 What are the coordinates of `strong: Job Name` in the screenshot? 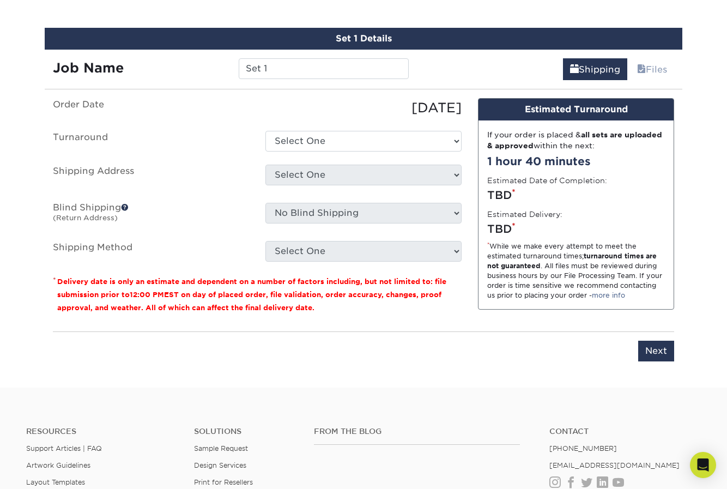 It's located at (88, 68).